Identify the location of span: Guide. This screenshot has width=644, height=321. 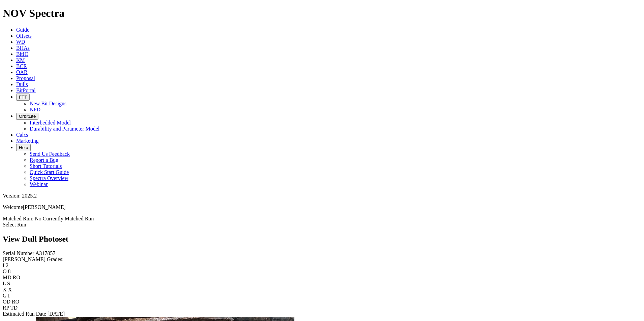
(23, 29).